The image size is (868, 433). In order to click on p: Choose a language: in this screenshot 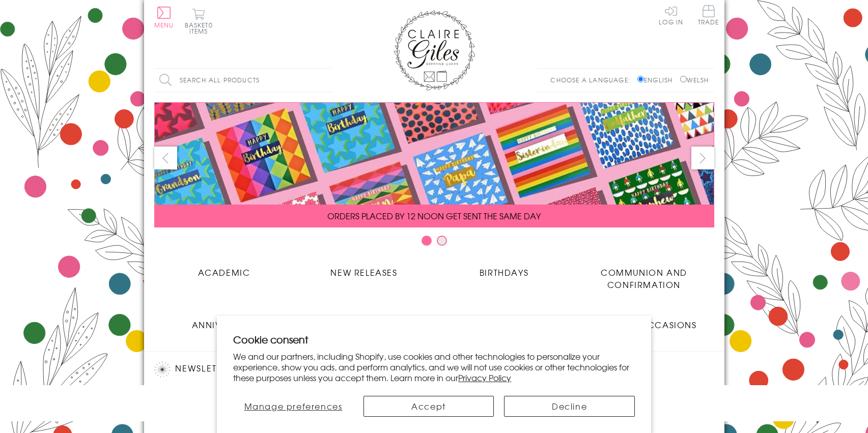, I will do `click(593, 80)`.